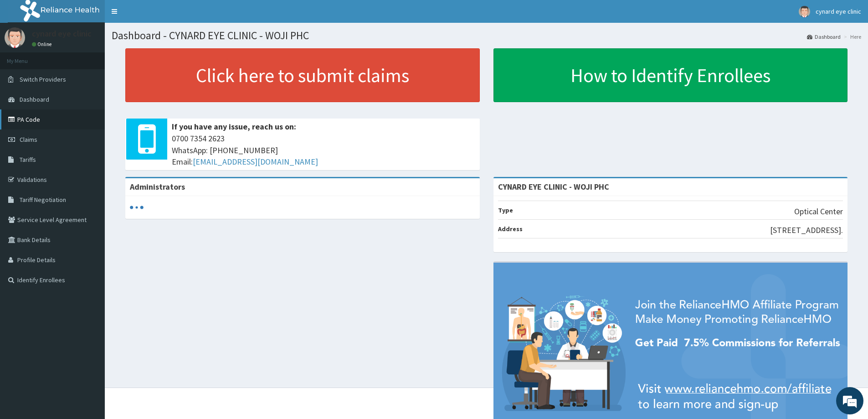 The width and height of the screenshot is (868, 419). Describe the element at coordinates (823, 37) in the screenshot. I see `a: Dashboard` at that location.